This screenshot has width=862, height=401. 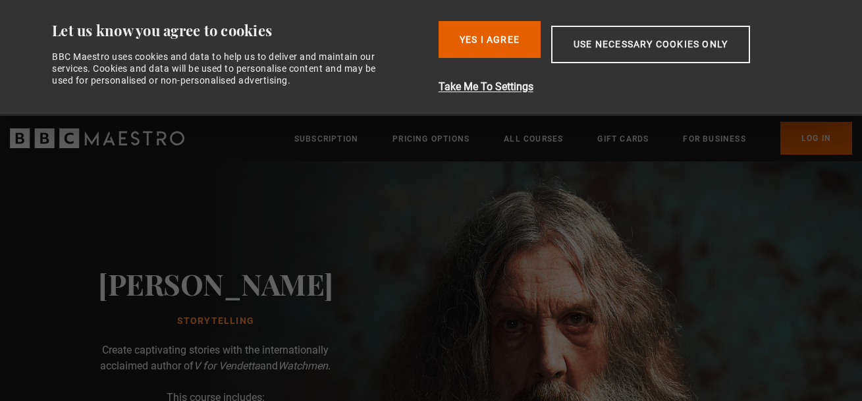 I want to click on button: Take Me To Settings, so click(x=629, y=87).